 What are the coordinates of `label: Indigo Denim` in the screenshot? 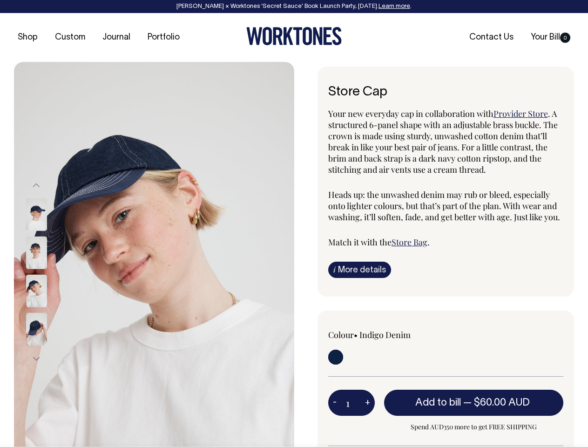 It's located at (385, 335).